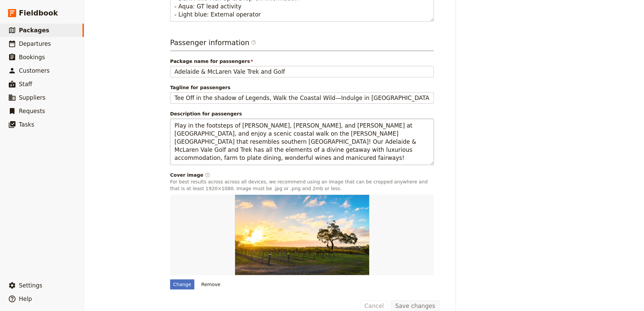  I want to click on span: Staff, so click(25, 84).